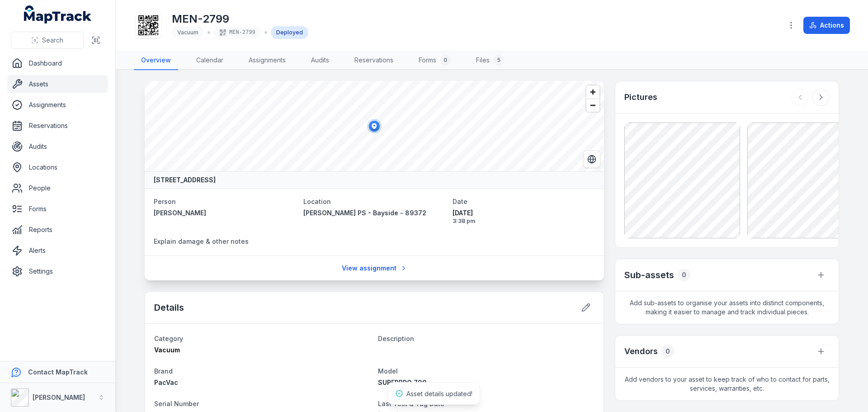 This screenshot has width=868, height=412. What do you see at coordinates (434, 61) in the screenshot?
I see `a: Forms0` at bounding box center [434, 61].